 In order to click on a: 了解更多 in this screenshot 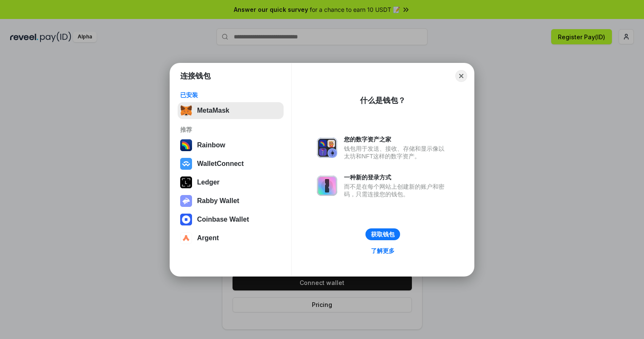, I will do `click(383, 251)`.